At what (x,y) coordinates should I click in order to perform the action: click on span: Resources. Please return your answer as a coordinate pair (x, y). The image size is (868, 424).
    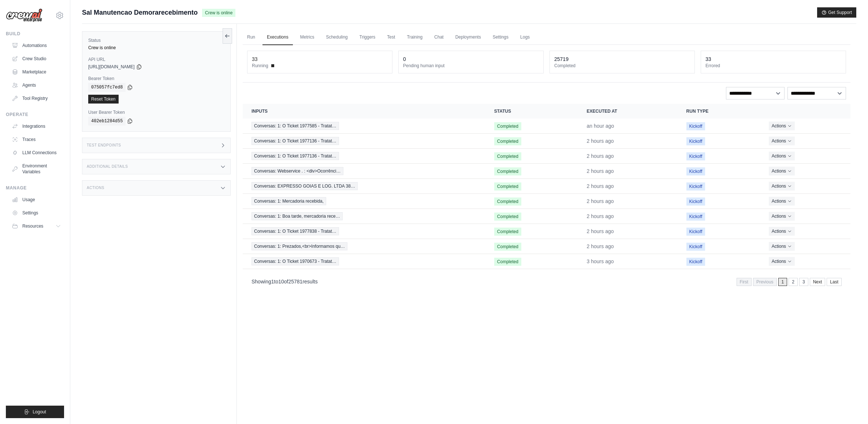
    Looking at the image, I should click on (33, 226).